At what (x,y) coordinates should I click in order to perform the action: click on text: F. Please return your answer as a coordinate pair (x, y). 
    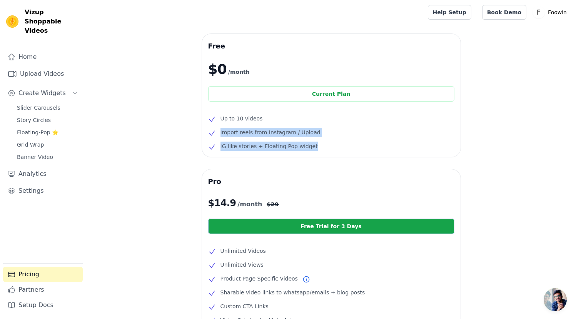
    Looking at the image, I should click on (539, 12).